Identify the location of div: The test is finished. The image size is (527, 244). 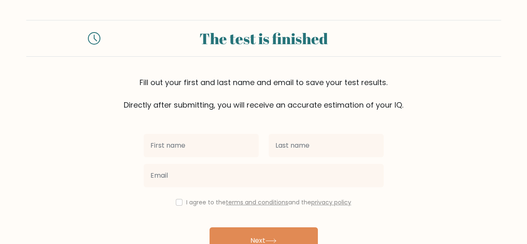
(264, 38).